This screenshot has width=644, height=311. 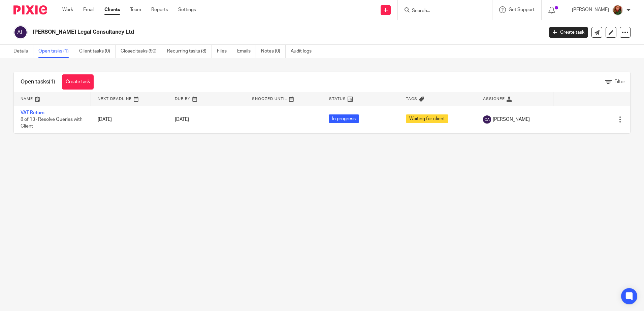 I want to click on a: Email, so click(x=89, y=10).